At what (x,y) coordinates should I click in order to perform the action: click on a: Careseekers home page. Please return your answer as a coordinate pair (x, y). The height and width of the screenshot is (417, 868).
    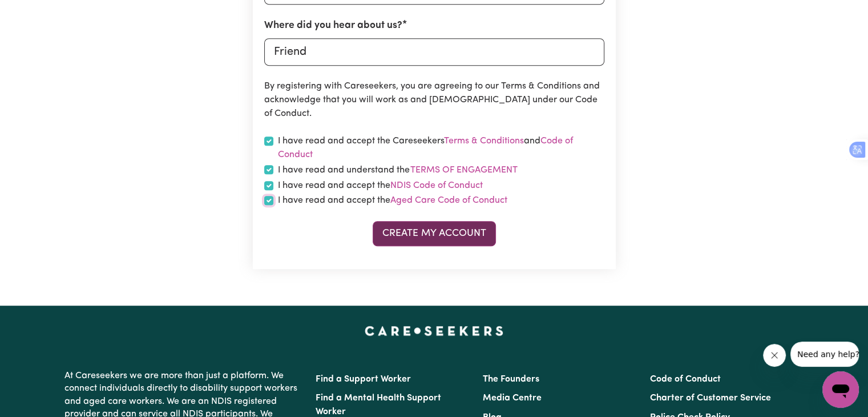
    Looking at the image, I should click on (434, 331).